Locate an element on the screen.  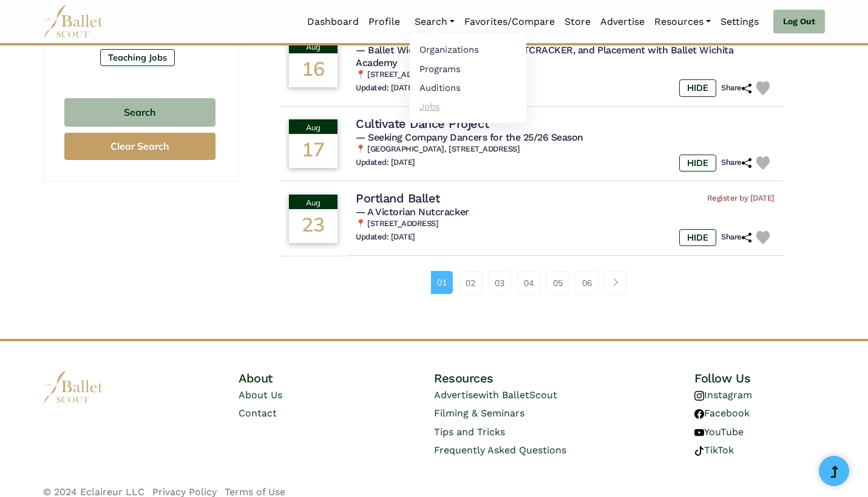
a: Profile is located at coordinates (384, 22).